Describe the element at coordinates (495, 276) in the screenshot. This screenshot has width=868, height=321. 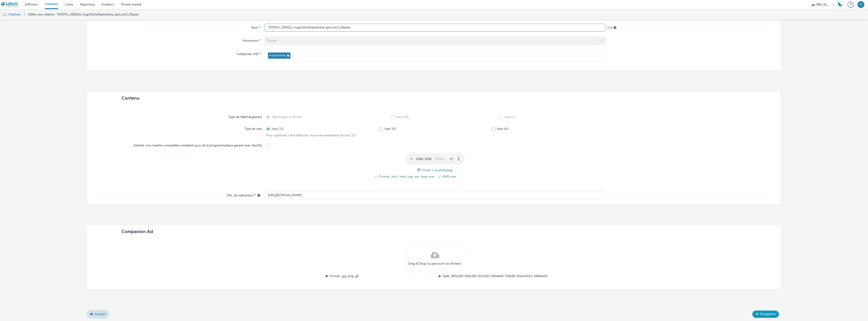
I see `span: Taille: 300x250 300x300 301x301 640x640 728x90 1024x1024 1080x610` at that location.